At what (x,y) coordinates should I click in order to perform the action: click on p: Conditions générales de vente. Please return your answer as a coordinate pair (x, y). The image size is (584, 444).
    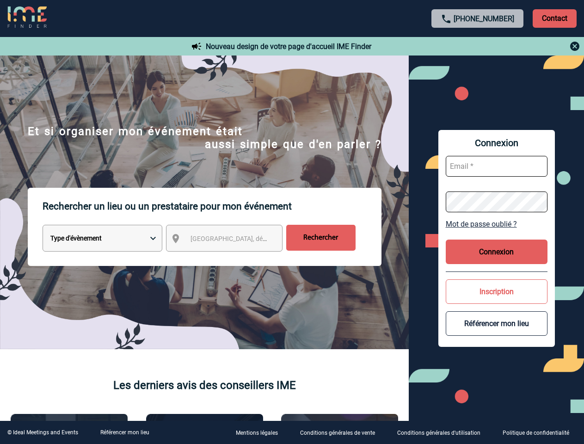
    Looking at the image, I should click on (338, 433).